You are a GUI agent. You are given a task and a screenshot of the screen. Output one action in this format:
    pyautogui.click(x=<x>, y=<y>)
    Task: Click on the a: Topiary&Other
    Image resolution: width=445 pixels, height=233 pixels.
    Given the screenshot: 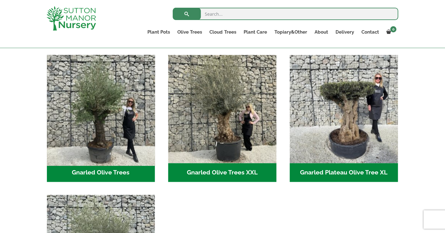 What is the action you would take?
    pyautogui.click(x=290, y=32)
    